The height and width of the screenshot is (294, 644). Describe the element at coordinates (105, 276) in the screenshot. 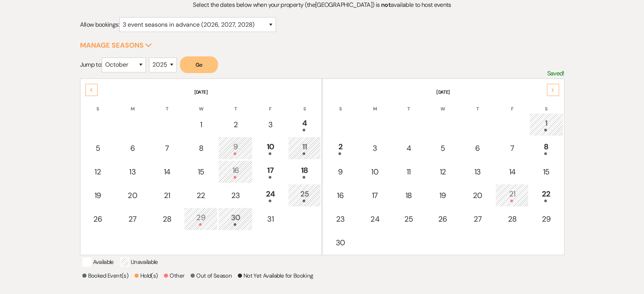

I see `p: Booked Event(s)` at that location.